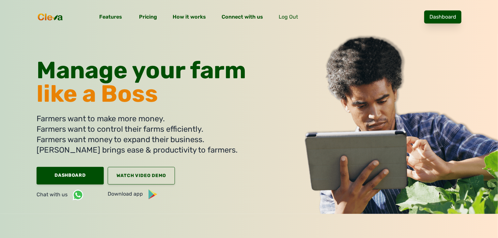  What do you see at coordinates (70, 195) in the screenshot?
I see `a: Chat with us` at bounding box center [70, 195].